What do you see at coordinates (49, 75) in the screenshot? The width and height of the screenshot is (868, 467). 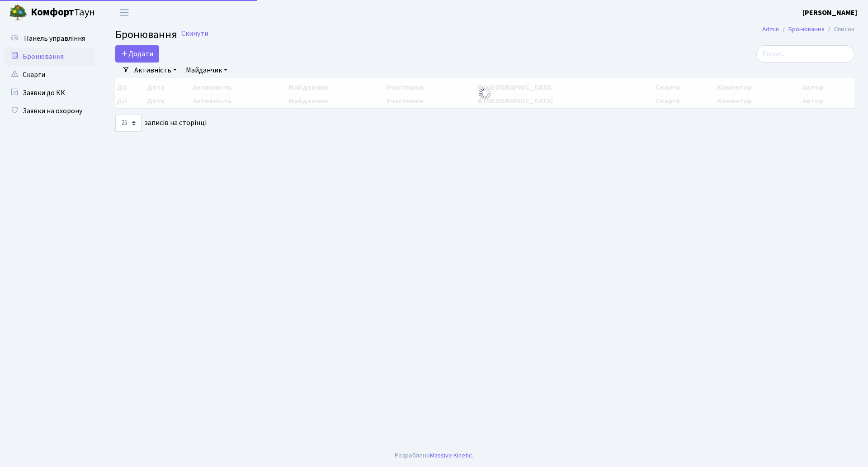 I see `a: Скарги` at bounding box center [49, 75].